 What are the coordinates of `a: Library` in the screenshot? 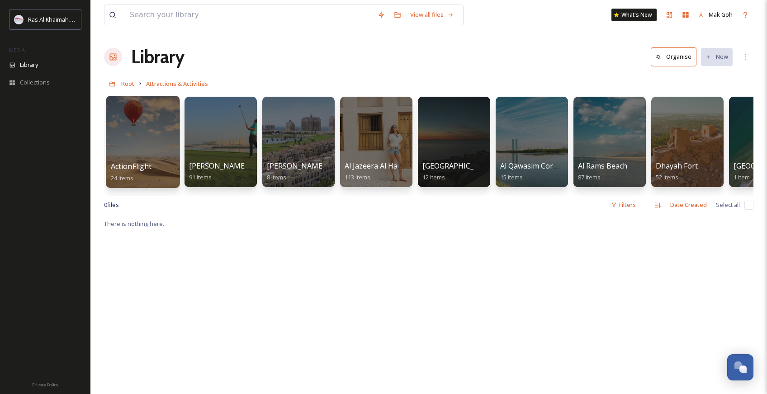 It's located at (158, 57).